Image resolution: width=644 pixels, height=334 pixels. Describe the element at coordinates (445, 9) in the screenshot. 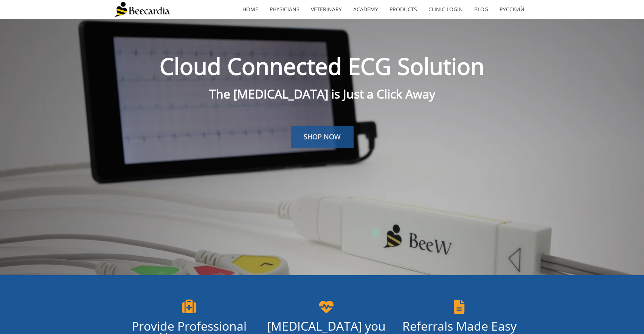

I see `a: Clinic Login` at that location.